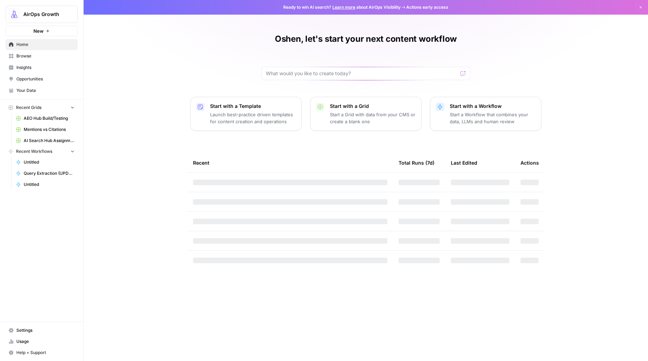 The height and width of the screenshot is (361, 648). What do you see at coordinates (41, 152) in the screenshot?
I see `button: Recent Workflows` at bounding box center [41, 152].